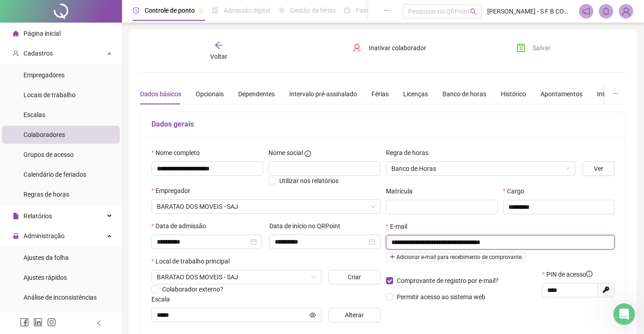  What do you see at coordinates (179, 153) in the screenshot?
I see `label: Nome completo` at bounding box center [179, 153].